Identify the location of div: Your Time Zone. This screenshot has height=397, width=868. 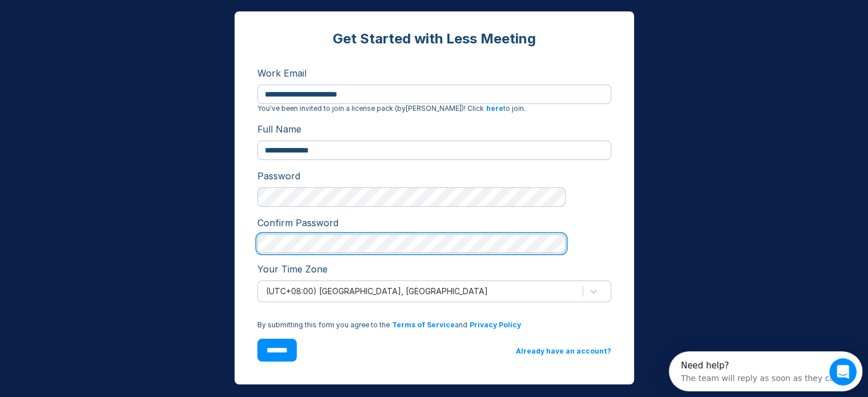
(434, 269).